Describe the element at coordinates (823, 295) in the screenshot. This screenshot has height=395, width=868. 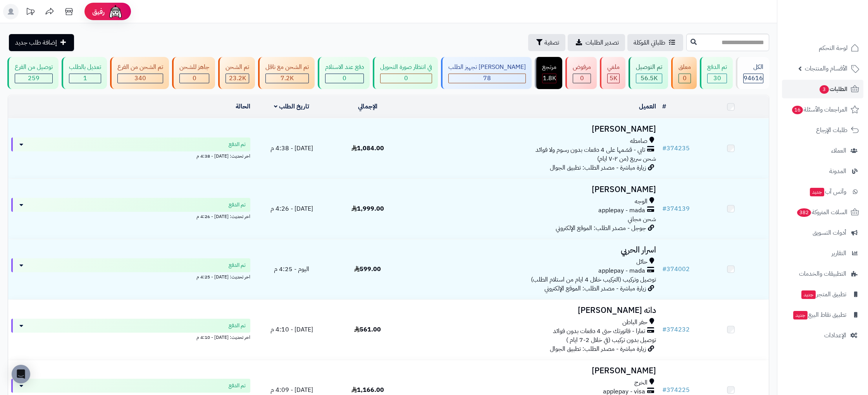
I see `span: تطبيق المتجر` at that location.